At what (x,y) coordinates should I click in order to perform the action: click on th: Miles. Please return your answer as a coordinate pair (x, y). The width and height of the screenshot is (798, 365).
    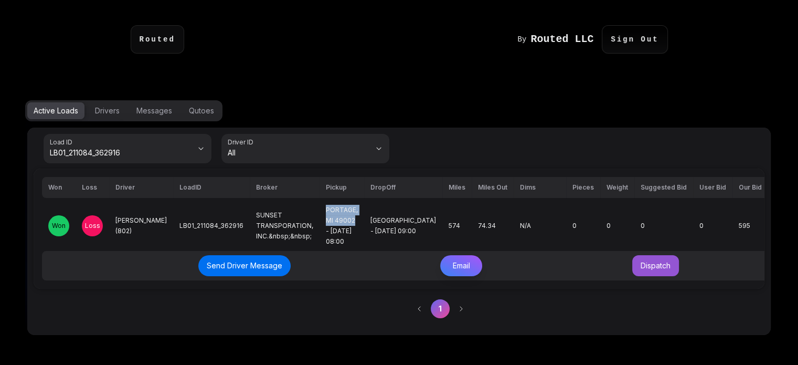
    Looking at the image, I should click on (457, 187).